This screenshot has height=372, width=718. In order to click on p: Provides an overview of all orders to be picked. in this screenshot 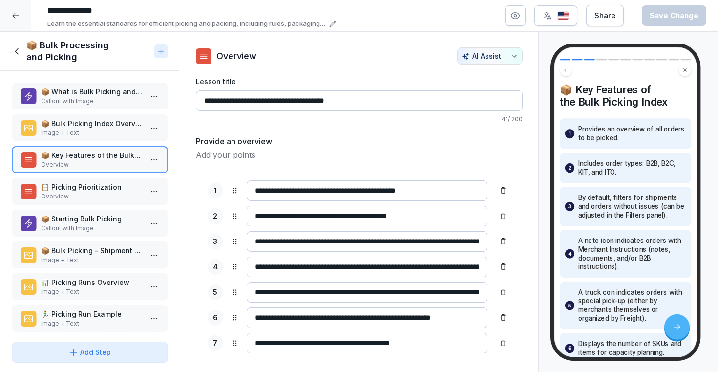, I will do `click(631, 134)`.